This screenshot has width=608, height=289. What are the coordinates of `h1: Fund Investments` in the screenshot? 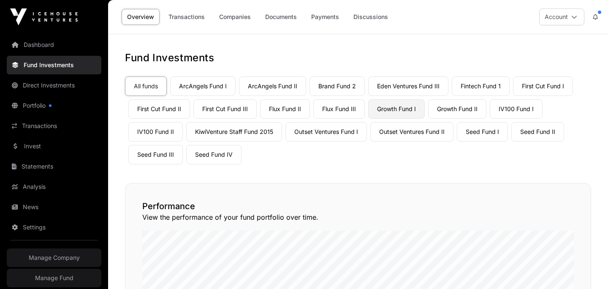 It's located at (358, 58).